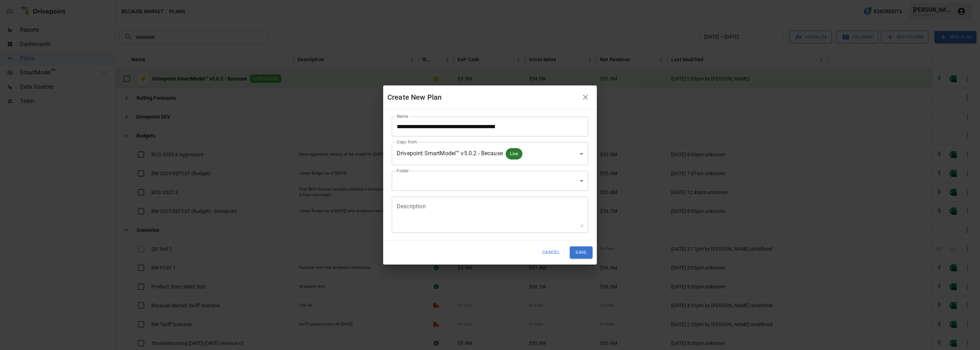 The height and width of the screenshot is (350, 980). I want to click on div: Create New Plan, so click(483, 97).